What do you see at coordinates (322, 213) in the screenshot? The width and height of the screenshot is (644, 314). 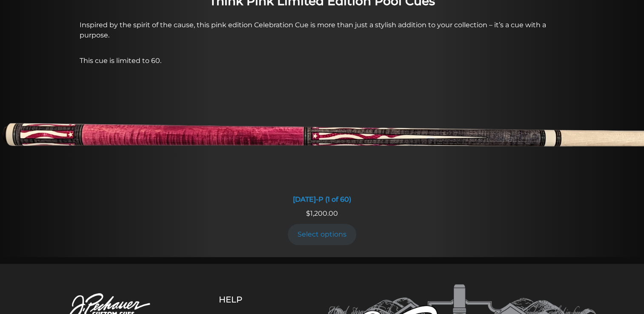 I see `span: 1,200.00` at bounding box center [322, 213].